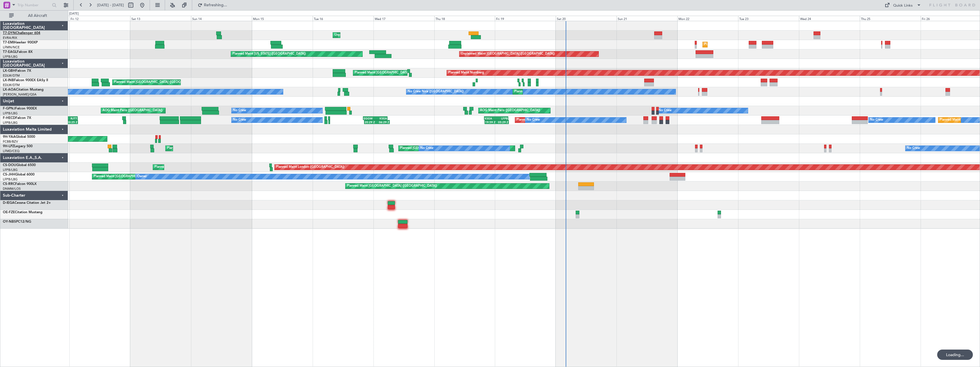  I want to click on div: Wed 24, so click(830, 18).